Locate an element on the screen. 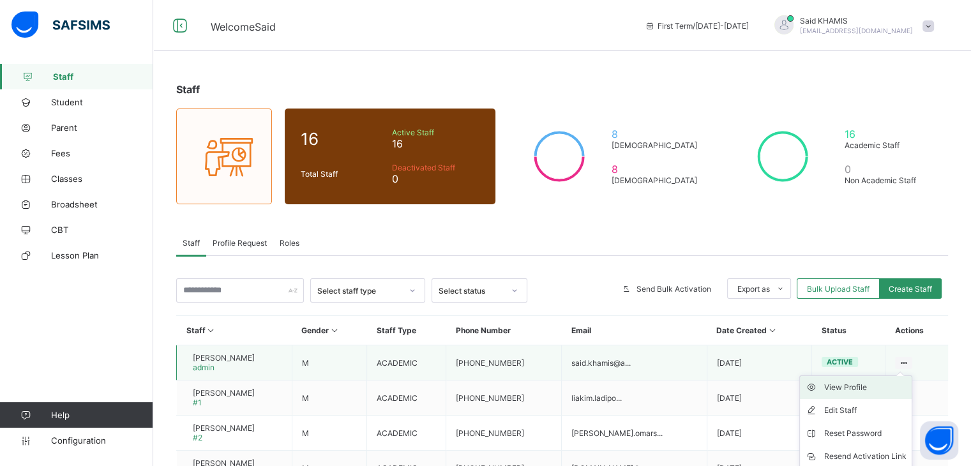 The image size is (971, 466). span: Parent is located at coordinates (102, 128).